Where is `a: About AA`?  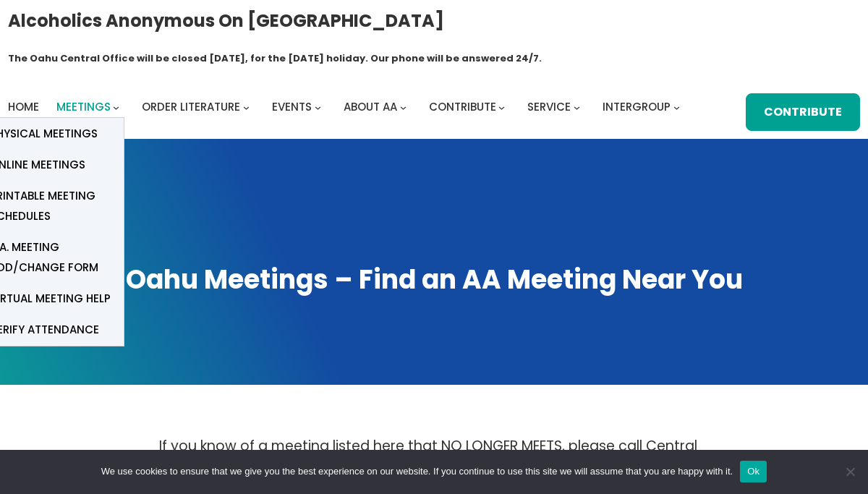
a: About AA is located at coordinates (370, 107).